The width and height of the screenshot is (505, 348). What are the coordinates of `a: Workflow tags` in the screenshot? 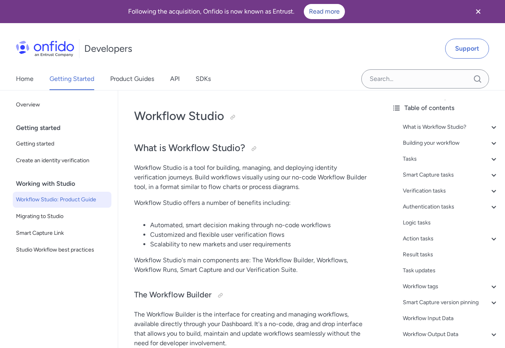 It's located at (450, 287).